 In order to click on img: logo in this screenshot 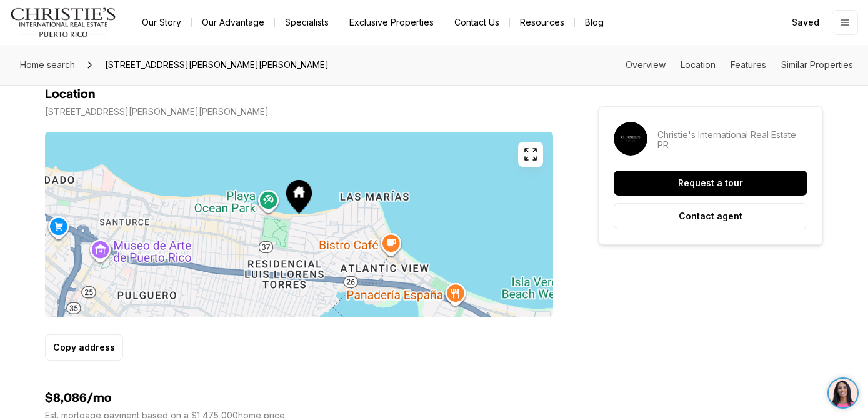, I will do `click(63, 22)`.